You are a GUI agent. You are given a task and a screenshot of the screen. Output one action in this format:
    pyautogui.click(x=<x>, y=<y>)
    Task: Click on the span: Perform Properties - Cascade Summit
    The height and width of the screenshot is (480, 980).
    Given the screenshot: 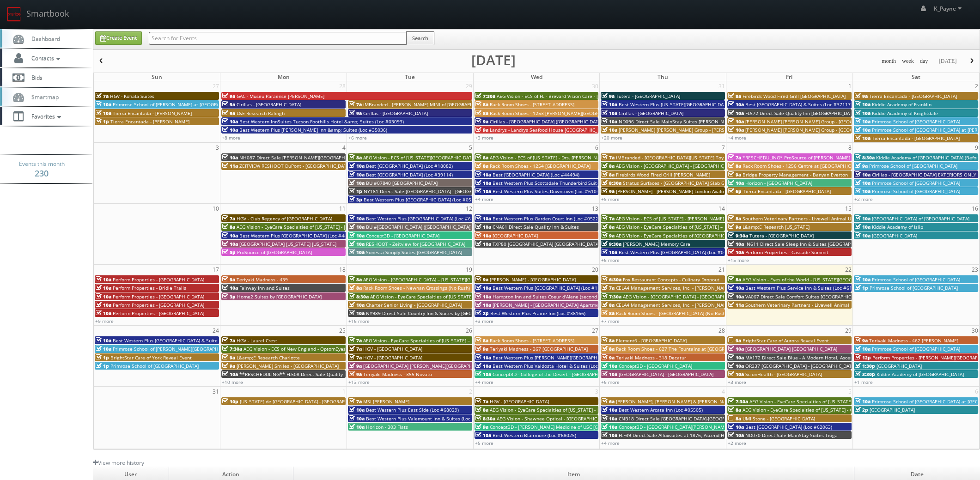 What is the action you would take?
    pyautogui.click(x=787, y=252)
    